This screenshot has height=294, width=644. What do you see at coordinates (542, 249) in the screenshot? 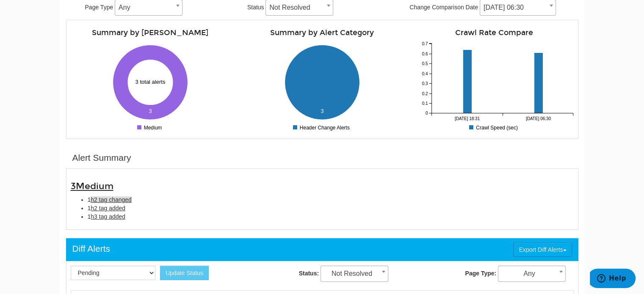
I see `button: Export Diff Alerts` at bounding box center [542, 249].